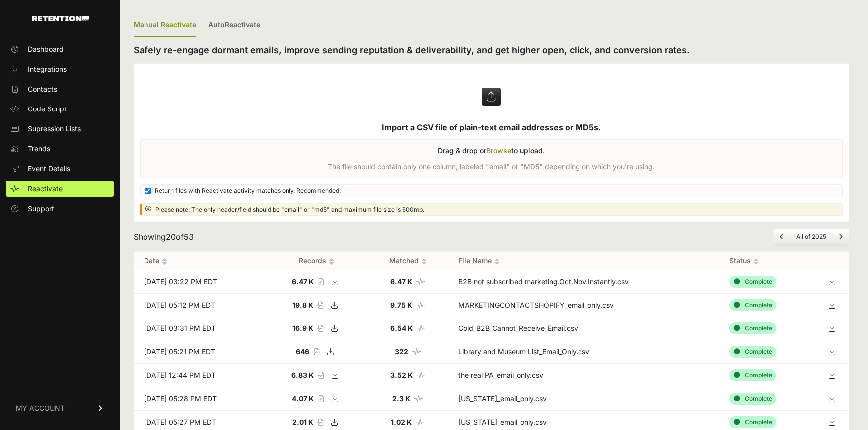 The image size is (868, 430). What do you see at coordinates (60, 18) in the screenshot?
I see `img: Retention.com` at bounding box center [60, 18].